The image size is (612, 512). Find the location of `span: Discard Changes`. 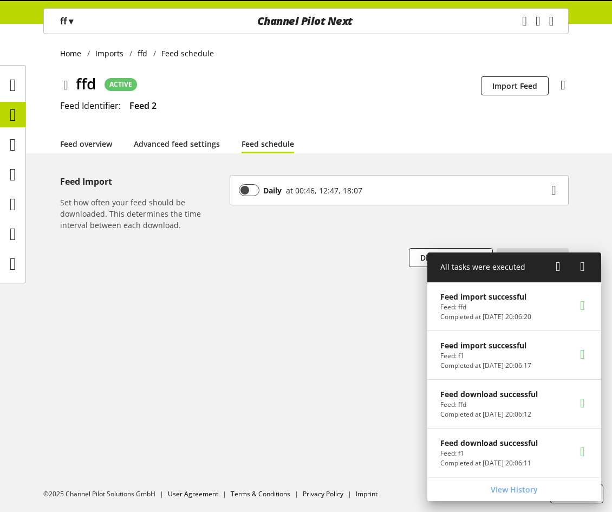

span: Discard Changes is located at coordinates (451, 257).